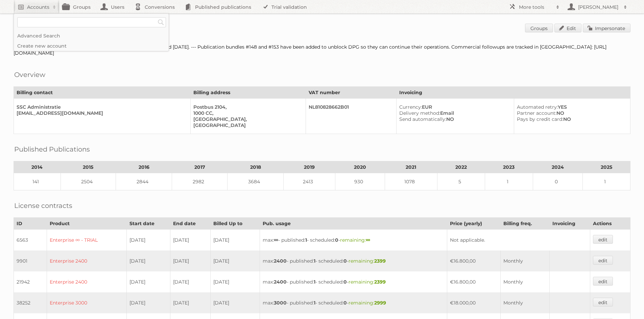  What do you see at coordinates (461, 167) in the screenshot?
I see `th: 2022` at bounding box center [461, 167].